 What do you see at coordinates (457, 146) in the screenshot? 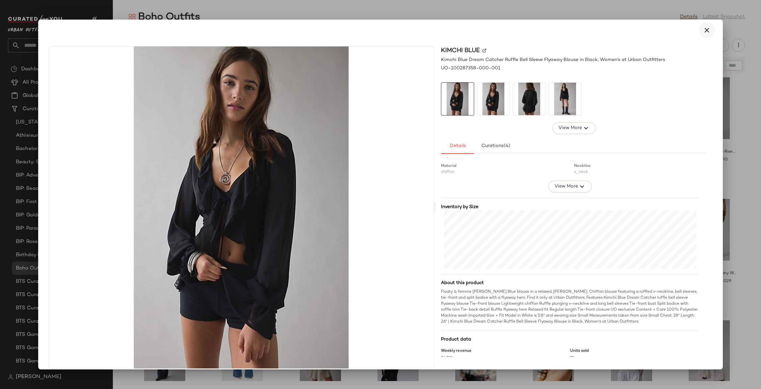
I see `span: Details` at bounding box center [457, 146].